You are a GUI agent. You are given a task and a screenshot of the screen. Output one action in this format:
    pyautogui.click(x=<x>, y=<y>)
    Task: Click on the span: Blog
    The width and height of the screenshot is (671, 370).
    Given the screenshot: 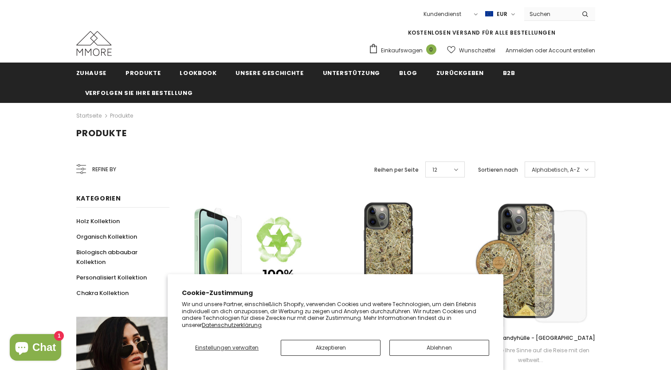 What is the action you would take?
    pyautogui.click(x=408, y=73)
    